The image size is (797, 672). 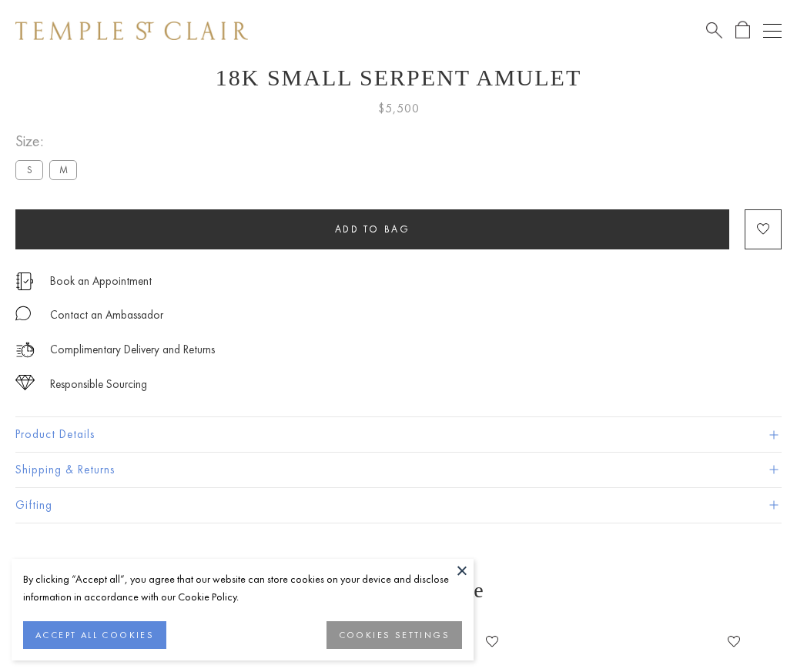 What do you see at coordinates (24, 281) in the screenshot?
I see `img: icon_appointment.svg` at bounding box center [24, 281].